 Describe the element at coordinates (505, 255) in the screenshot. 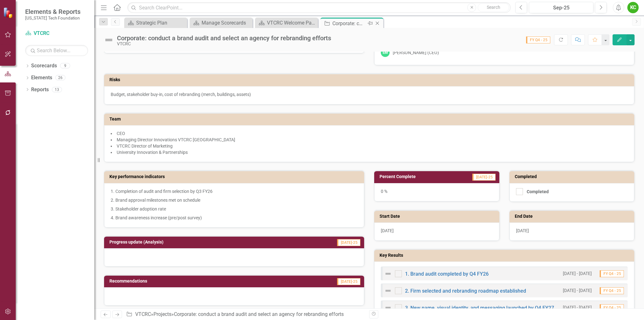

I see `h3: Key Results` at that location.